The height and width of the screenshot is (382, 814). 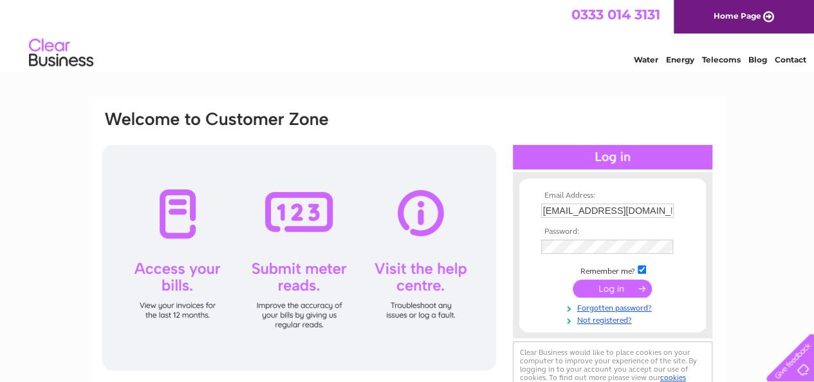 What do you see at coordinates (616, 14) in the screenshot?
I see `a: 0333 014 3131` at bounding box center [616, 14].